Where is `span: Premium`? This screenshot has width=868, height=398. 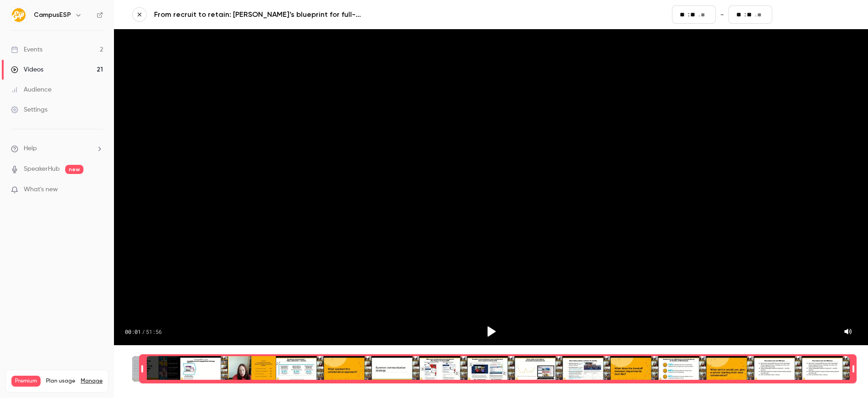 span: Premium is located at coordinates (26, 381).